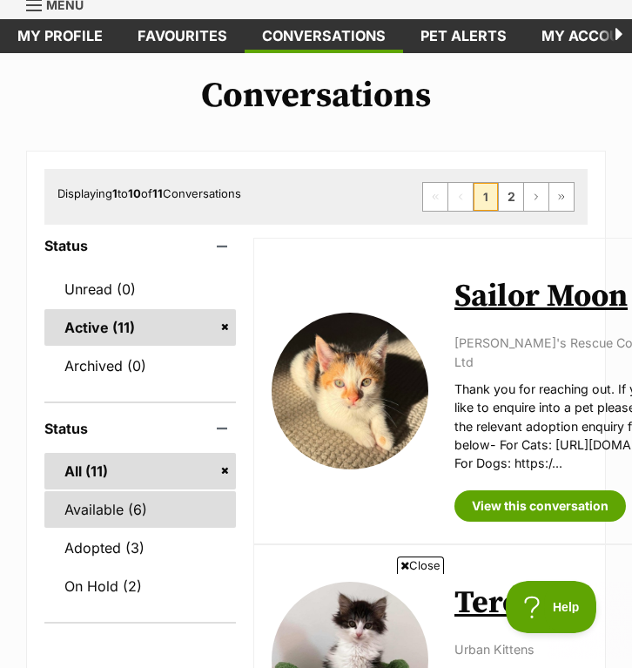 The height and width of the screenshot is (668, 632). I want to click on span: Previous page, so click(461, 197).